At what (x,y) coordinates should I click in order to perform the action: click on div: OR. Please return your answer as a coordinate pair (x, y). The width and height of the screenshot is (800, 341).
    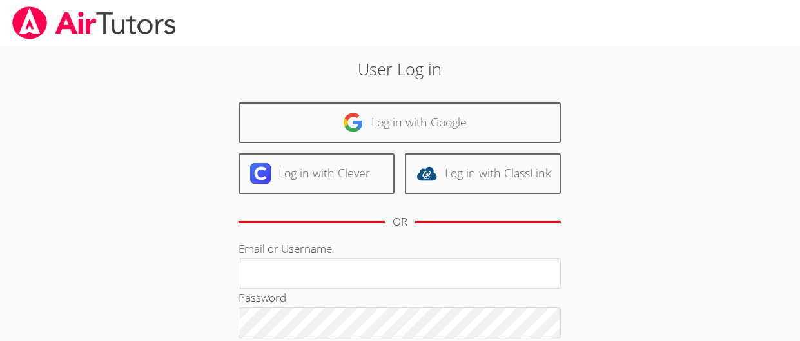
    Looking at the image, I should click on (399, 222).